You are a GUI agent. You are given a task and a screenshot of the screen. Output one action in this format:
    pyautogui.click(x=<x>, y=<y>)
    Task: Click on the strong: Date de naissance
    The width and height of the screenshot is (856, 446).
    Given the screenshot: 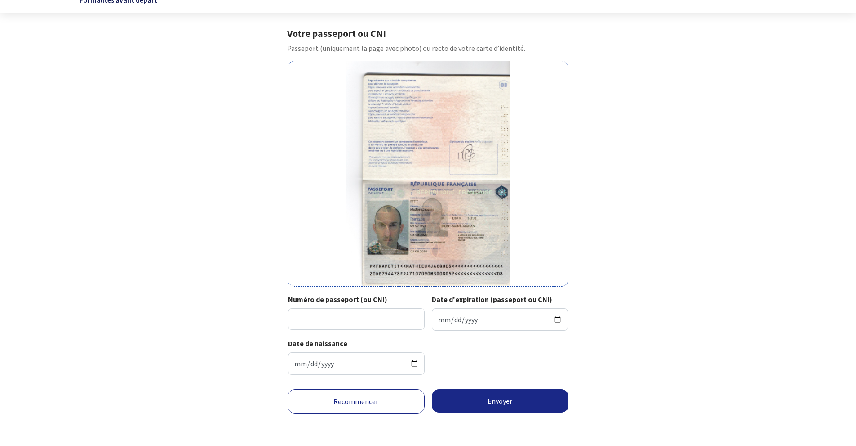 What is the action you would take?
    pyautogui.click(x=318, y=343)
    